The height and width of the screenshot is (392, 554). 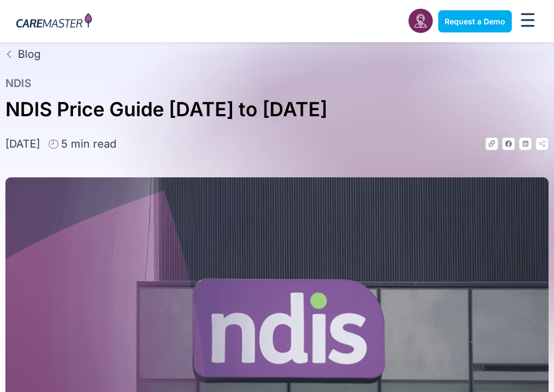 What do you see at coordinates (27, 54) in the screenshot?
I see `span: Blog` at bounding box center [27, 54].